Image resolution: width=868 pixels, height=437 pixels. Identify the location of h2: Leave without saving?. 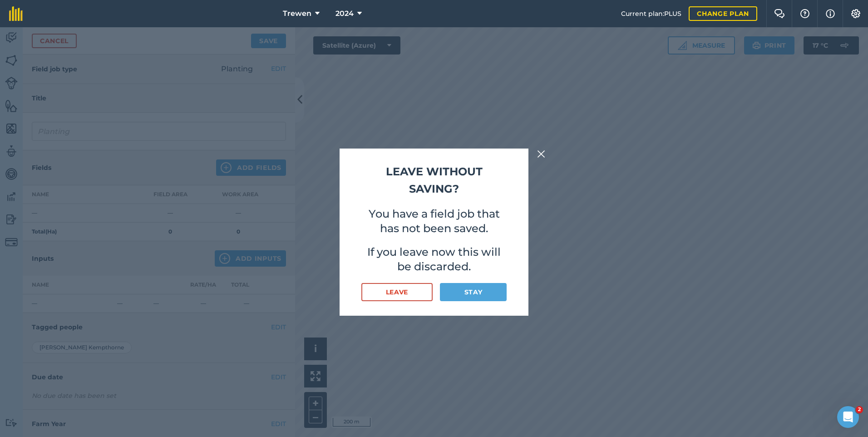
(434, 180).